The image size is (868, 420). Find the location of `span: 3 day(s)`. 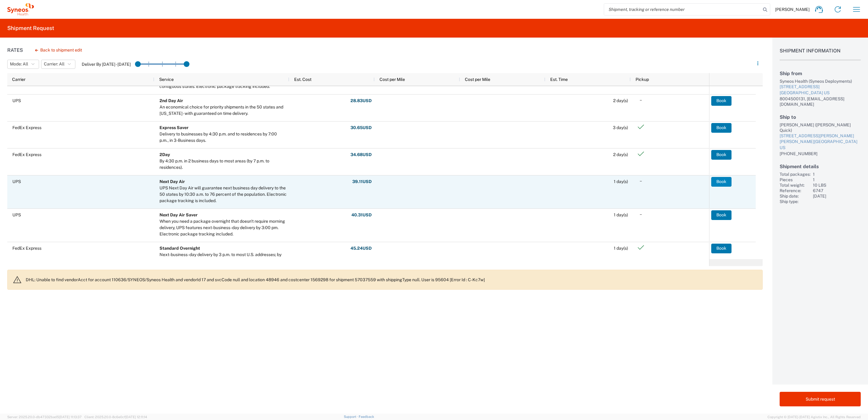

span: 3 day(s) is located at coordinates (620, 128).